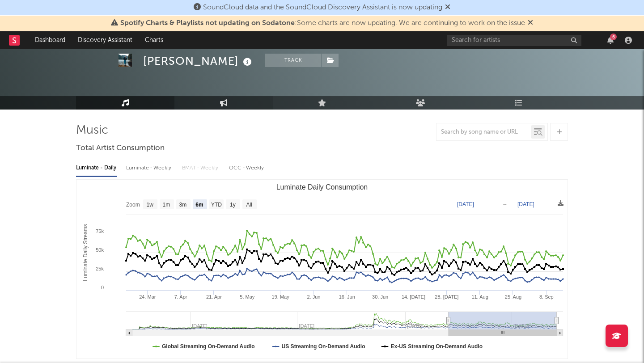  Describe the element at coordinates (281, 297) in the screenshot. I see `text: 19. May` at that location.